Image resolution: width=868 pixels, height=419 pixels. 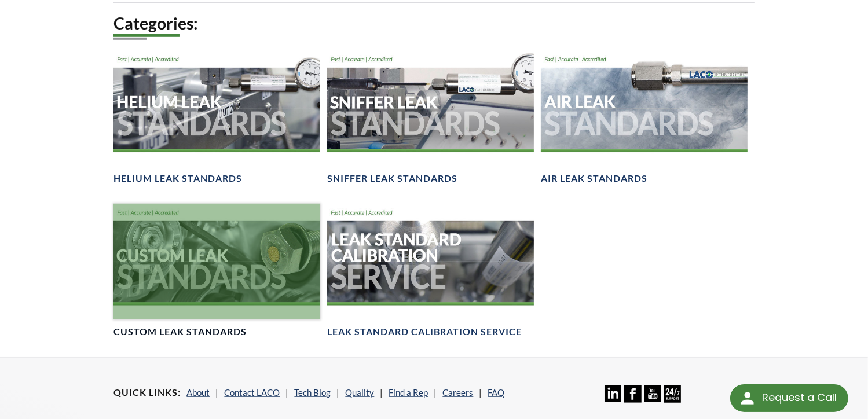 What do you see at coordinates (495, 392) in the screenshot?
I see `a: FAQ` at bounding box center [495, 392].